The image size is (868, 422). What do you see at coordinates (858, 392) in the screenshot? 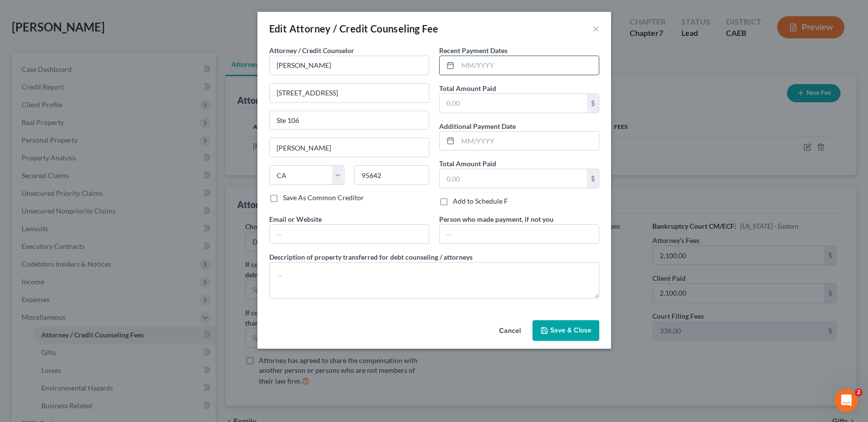
I see `span: 2` at bounding box center [858, 392].